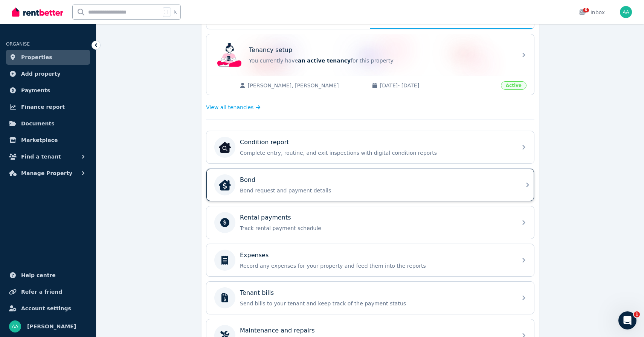  What do you see at coordinates (233, 107) in the screenshot?
I see `a: View all tenancies` at bounding box center [233, 107].